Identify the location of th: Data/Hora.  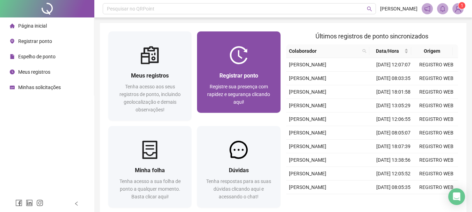
(390, 51).